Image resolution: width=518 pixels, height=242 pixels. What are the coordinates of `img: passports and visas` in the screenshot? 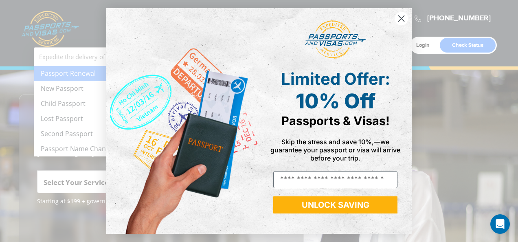 It's located at (335, 39).